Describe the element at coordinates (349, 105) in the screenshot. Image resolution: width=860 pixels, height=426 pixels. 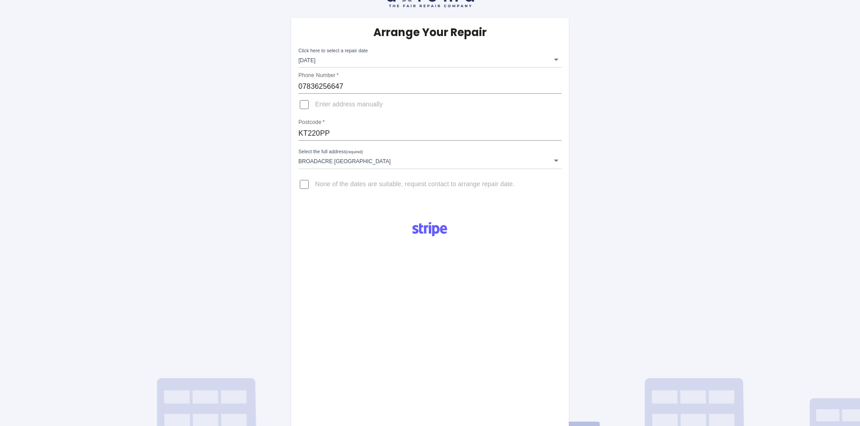
I see `span: Enter address manually` at that location.